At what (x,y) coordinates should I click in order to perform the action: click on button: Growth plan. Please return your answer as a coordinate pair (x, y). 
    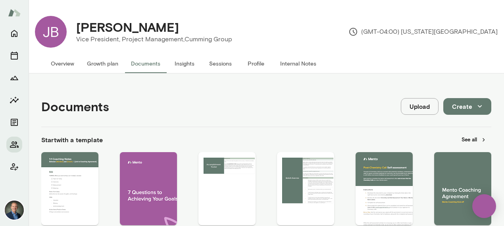
    Looking at the image, I should click on (102, 63).